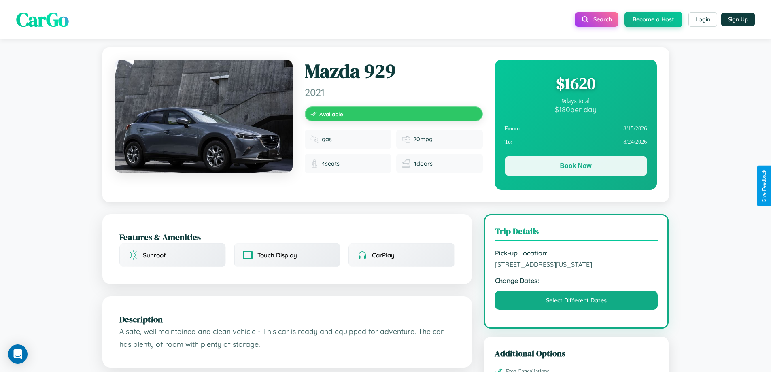 This screenshot has width=771, height=372. Describe the element at coordinates (314, 163) in the screenshot. I see `img: Seats` at that location.